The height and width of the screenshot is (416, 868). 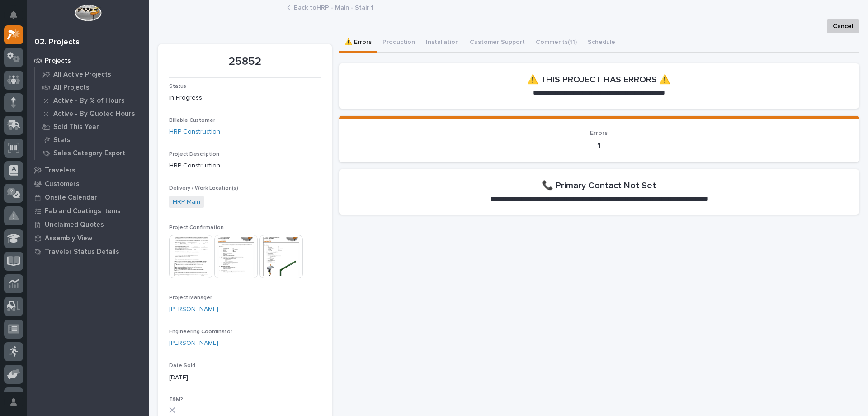 What do you see at coordinates (88, 252) in the screenshot?
I see `a: Traveler Status Details` at bounding box center [88, 252].